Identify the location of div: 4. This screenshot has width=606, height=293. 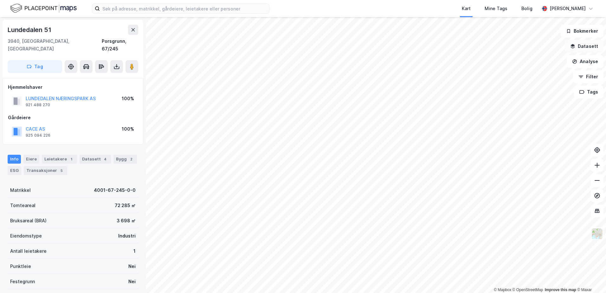
(105, 159).